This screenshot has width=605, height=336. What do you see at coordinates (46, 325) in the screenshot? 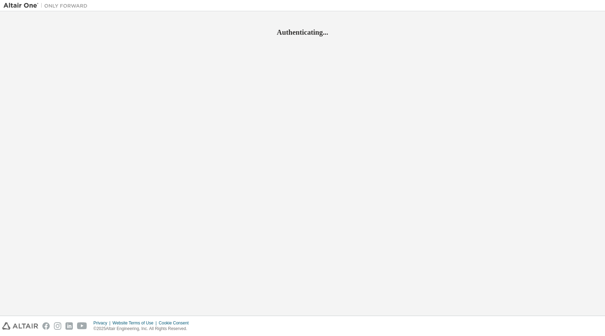
I see `img: facebook.svg` at bounding box center [46, 325].